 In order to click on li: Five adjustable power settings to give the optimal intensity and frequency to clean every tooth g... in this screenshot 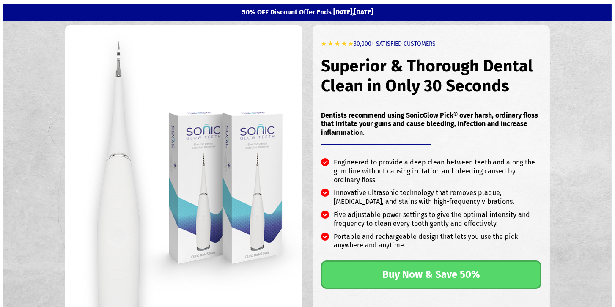, I will do `click(431, 222)`.